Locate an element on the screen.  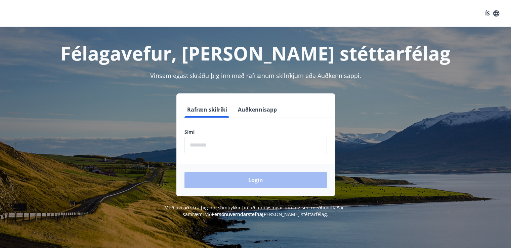
button: Rafræn skilríki is located at coordinates (207, 110).